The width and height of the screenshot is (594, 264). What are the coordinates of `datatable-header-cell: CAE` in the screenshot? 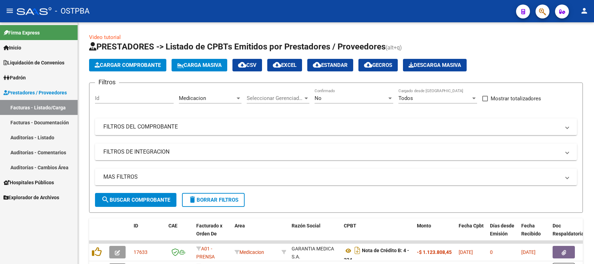 It's located at (179, 233).